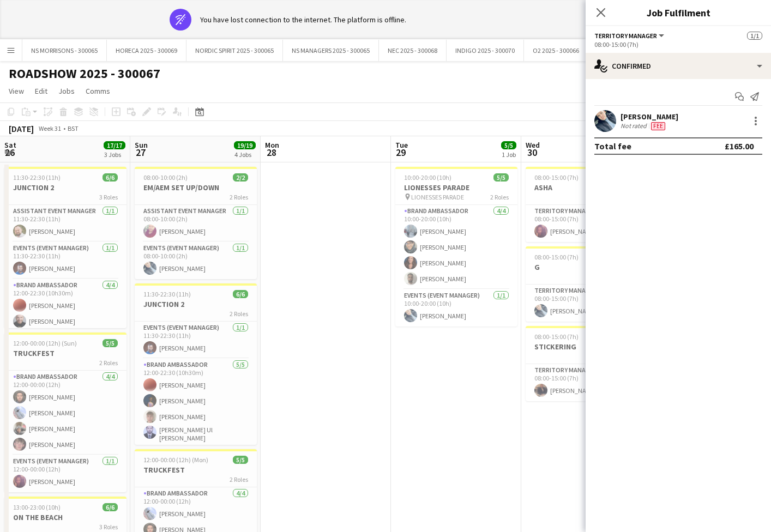 The width and height of the screenshot is (771, 532). I want to click on h3: STICKERING, so click(586, 347).